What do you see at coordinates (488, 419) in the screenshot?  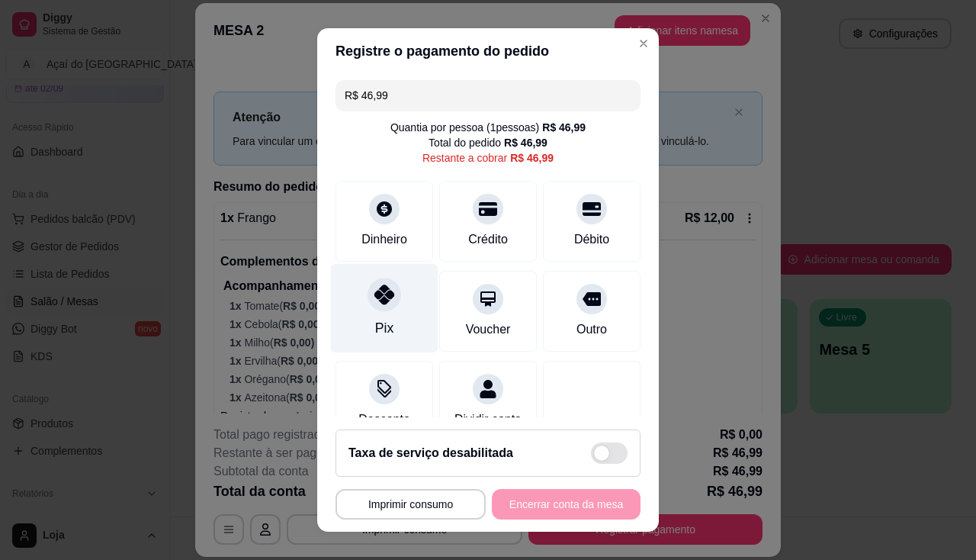 I see `div: Dividir conta` at bounding box center [488, 419].